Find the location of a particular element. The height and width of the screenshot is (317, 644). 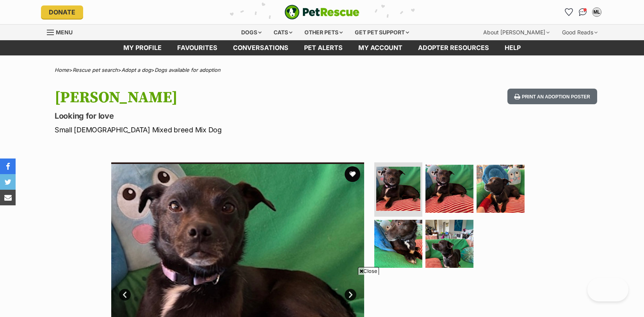

ul: Account quick links is located at coordinates (582, 12).